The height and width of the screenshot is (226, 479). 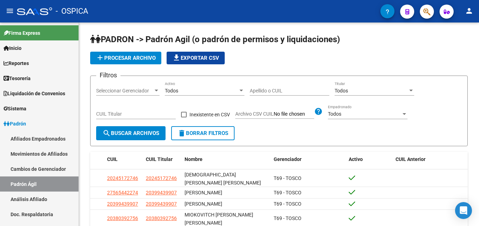 I want to click on span: Reportes, so click(x=16, y=63).